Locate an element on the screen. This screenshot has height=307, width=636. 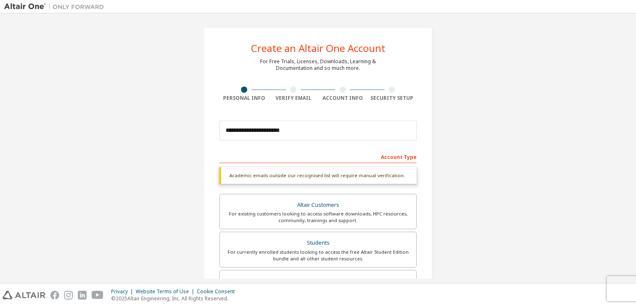
div: For existing customers looking to access software downloads, HPC resources, community, trainings ... is located at coordinates (318, 217).